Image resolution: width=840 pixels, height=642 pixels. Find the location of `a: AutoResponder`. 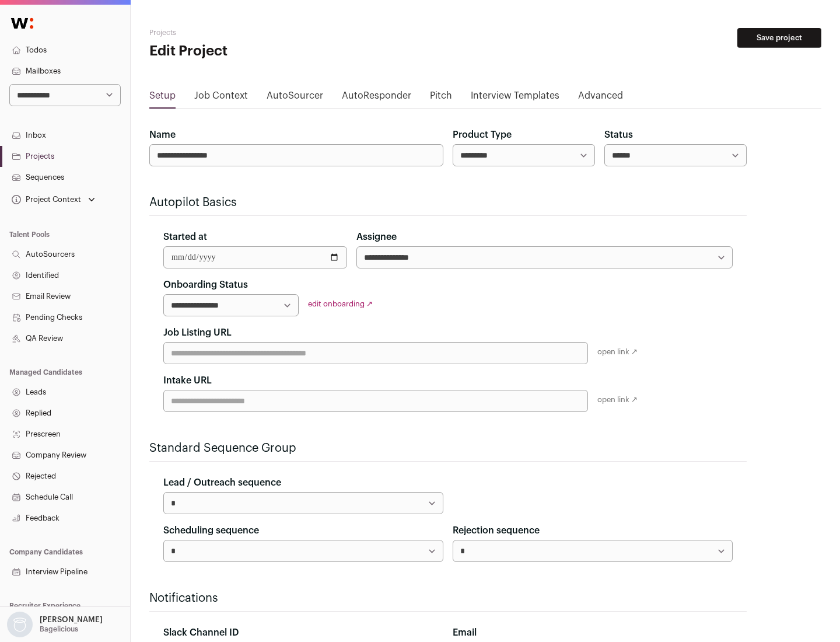

a: AutoResponder is located at coordinates (376, 98).